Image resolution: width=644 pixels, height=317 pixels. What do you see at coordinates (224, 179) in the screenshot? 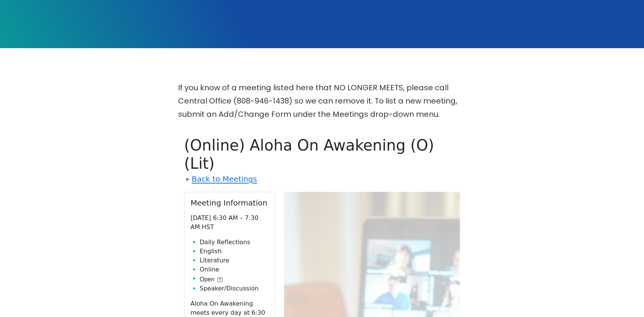
I see `a: Back to Meetings` at bounding box center [224, 179].